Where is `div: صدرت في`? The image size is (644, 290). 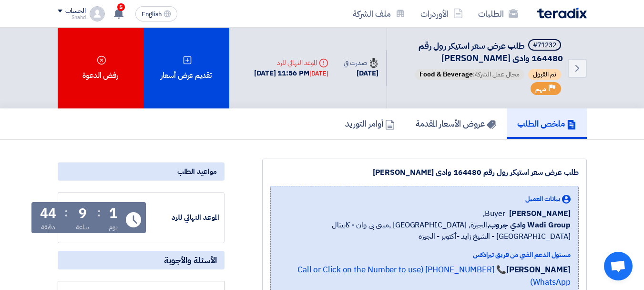
div: صدرت في is located at coordinates (361, 63).